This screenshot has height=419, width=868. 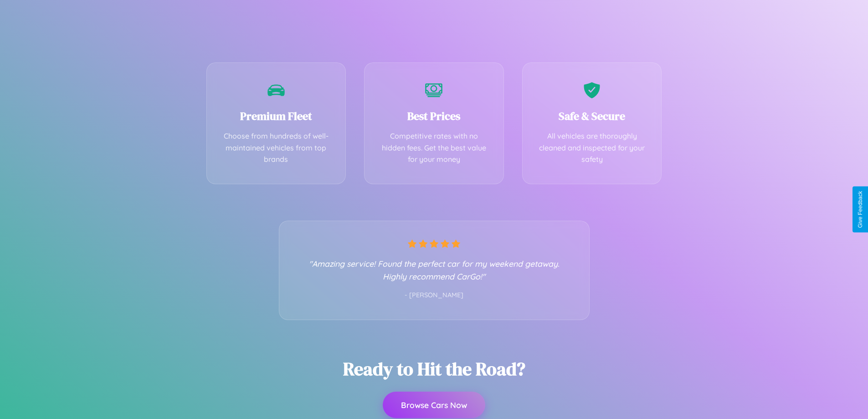 What do you see at coordinates (592, 148) in the screenshot?
I see `p: All vehicles are thoroughly cleaned and inspected for your safety` at bounding box center [592, 148].